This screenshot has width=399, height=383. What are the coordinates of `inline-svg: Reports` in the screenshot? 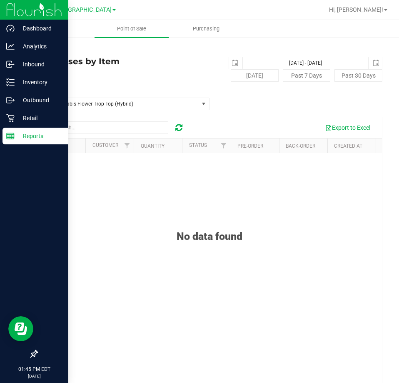 It's located at (10, 136).